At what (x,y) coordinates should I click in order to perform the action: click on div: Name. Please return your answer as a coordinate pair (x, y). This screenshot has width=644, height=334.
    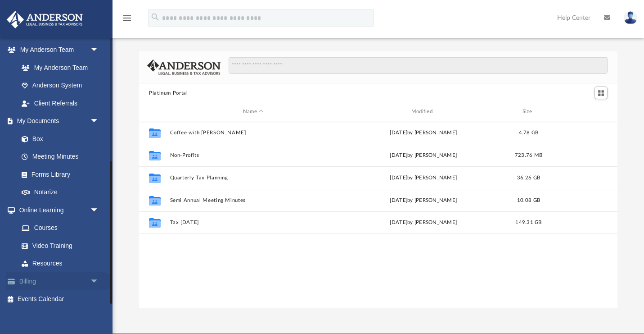
    Looking at the image, I should click on (253, 112).